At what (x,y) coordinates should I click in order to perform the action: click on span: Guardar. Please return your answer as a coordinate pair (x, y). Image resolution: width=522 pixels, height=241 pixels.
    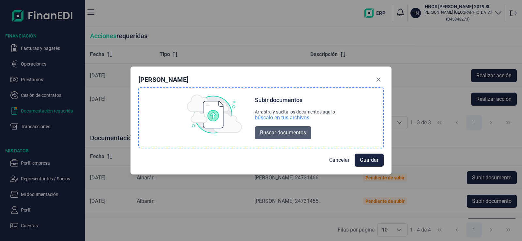
    Looking at the image, I should click on (369, 160).